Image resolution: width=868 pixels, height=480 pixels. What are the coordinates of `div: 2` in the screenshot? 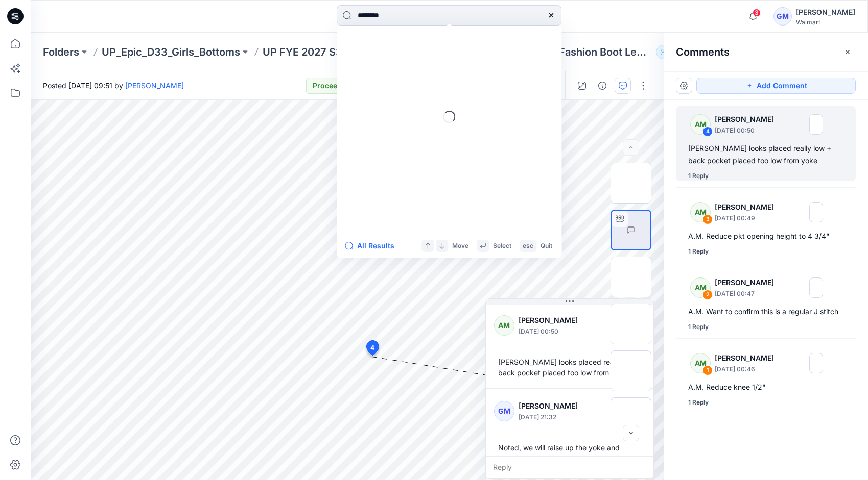 It's located at (708, 295).